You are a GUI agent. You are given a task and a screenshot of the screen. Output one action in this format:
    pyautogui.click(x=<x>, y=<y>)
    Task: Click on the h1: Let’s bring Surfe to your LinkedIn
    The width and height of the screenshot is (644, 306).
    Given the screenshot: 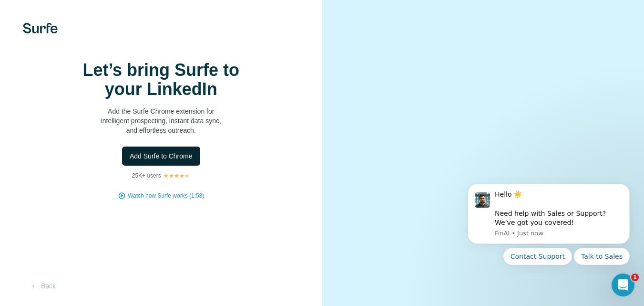 What is the action you would take?
    pyautogui.click(x=161, y=80)
    